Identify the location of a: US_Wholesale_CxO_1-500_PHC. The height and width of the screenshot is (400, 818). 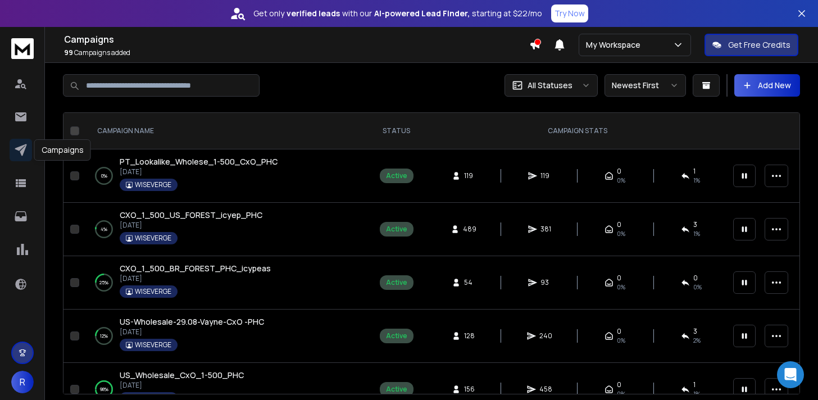
(181, 375).